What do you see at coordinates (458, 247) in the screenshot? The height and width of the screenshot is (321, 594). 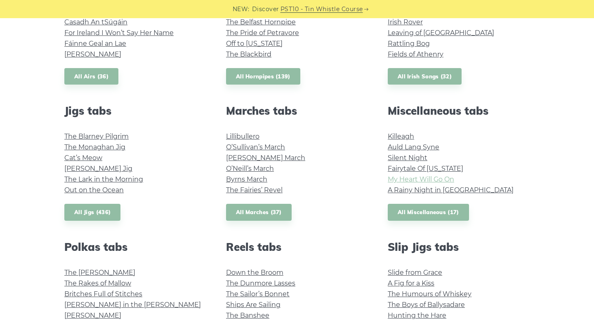 I see `h2: Slip Jigs tabs` at bounding box center [458, 247].